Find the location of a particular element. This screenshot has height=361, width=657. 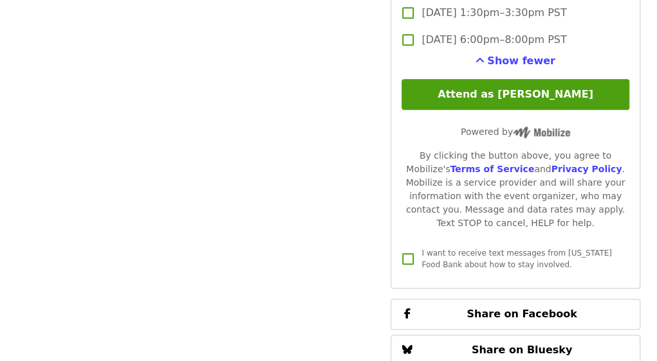

span: Share on Facebook is located at coordinates (521, 314).